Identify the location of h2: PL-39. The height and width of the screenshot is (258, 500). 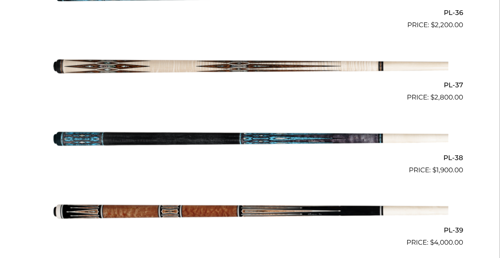
(250, 230).